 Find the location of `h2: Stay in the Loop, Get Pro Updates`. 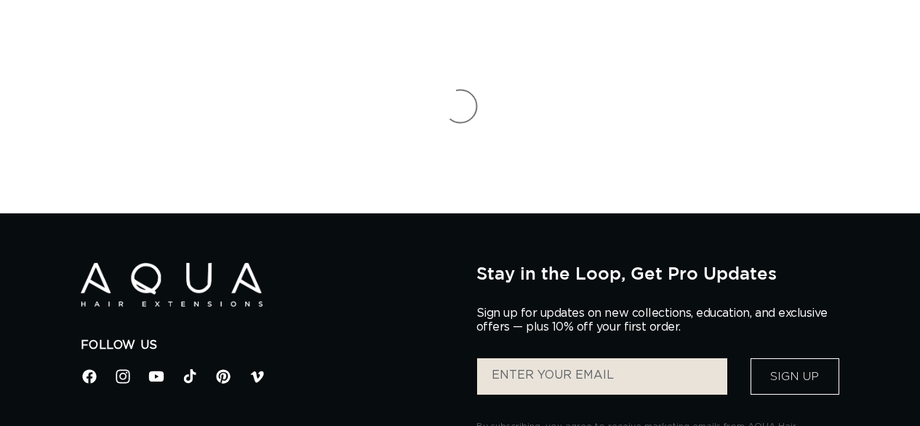

h2: Stay in the Loop, Get Pro Updates is located at coordinates (658, 273).